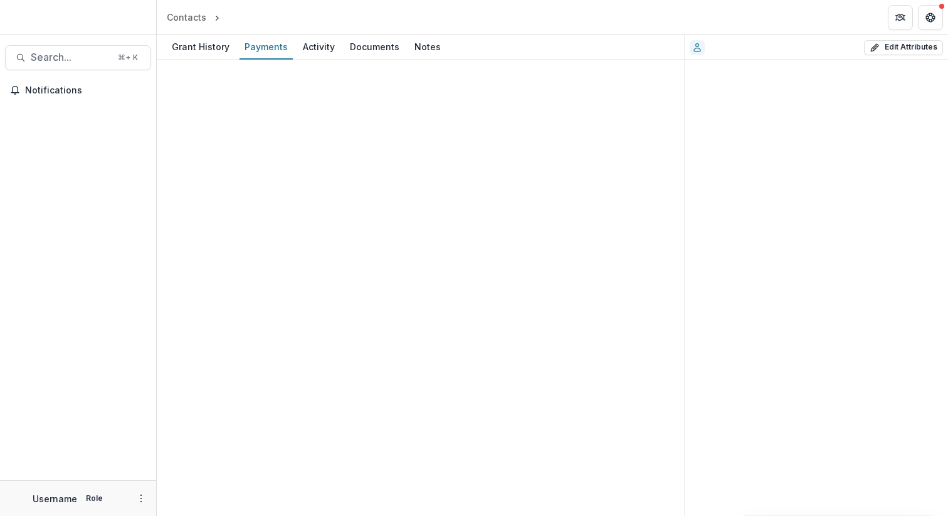 This screenshot has height=516, width=948. Describe the element at coordinates (318, 47) in the screenshot. I see `a: Activity` at that location.